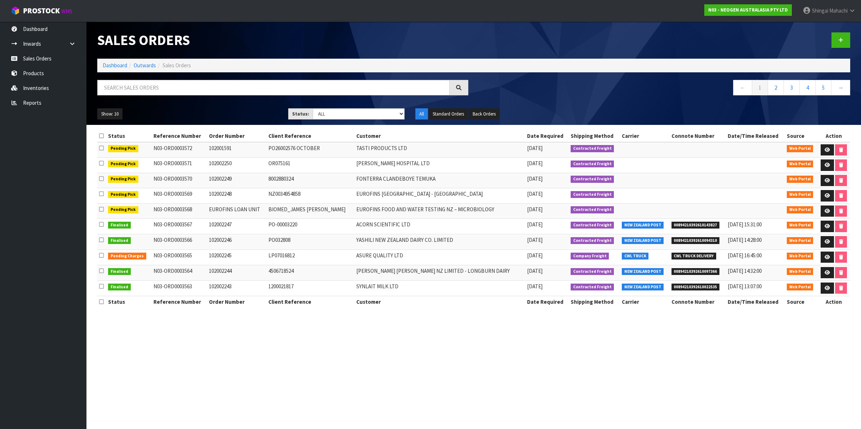 This screenshot has height=429, width=861. I want to click on td: ACORN SCIENTIFIC LTD, so click(440, 227).